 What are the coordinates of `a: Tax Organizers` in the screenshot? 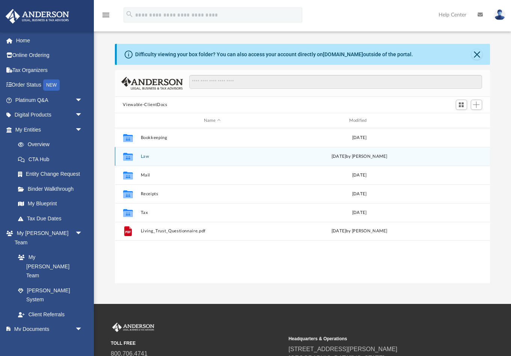 It's located at (50, 70).